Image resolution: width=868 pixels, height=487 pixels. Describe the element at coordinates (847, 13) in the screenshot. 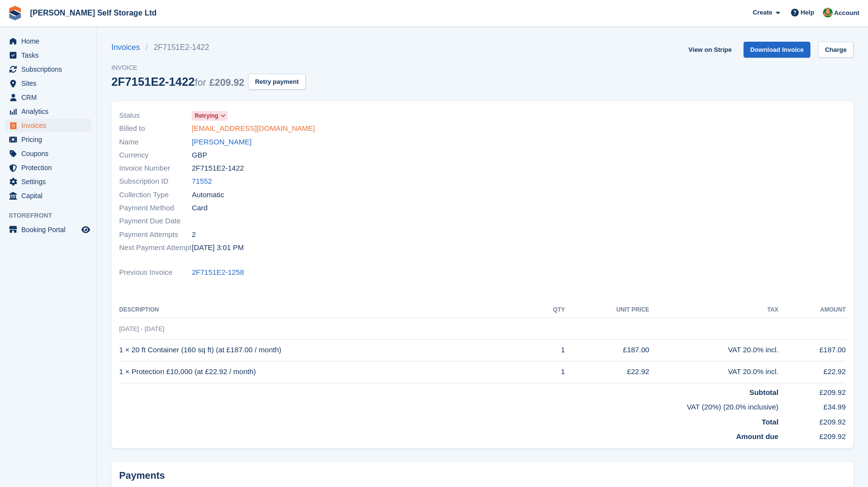

I see `span: Account` at that location.